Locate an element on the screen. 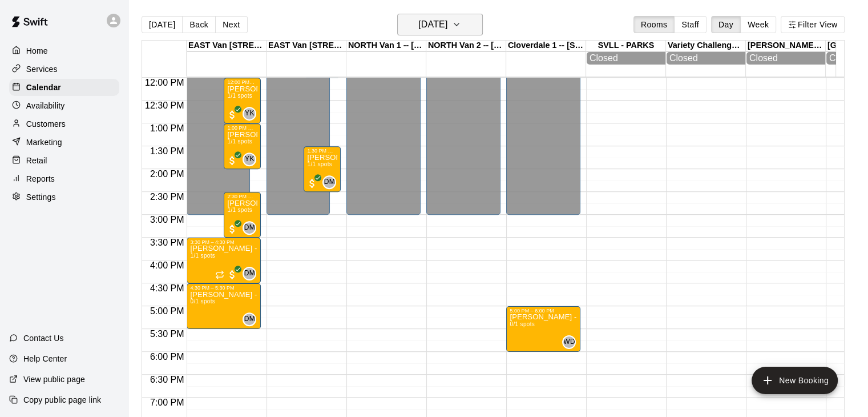 The width and height of the screenshot is (868, 417). span: 5:00 PM is located at coordinates (168, 311).